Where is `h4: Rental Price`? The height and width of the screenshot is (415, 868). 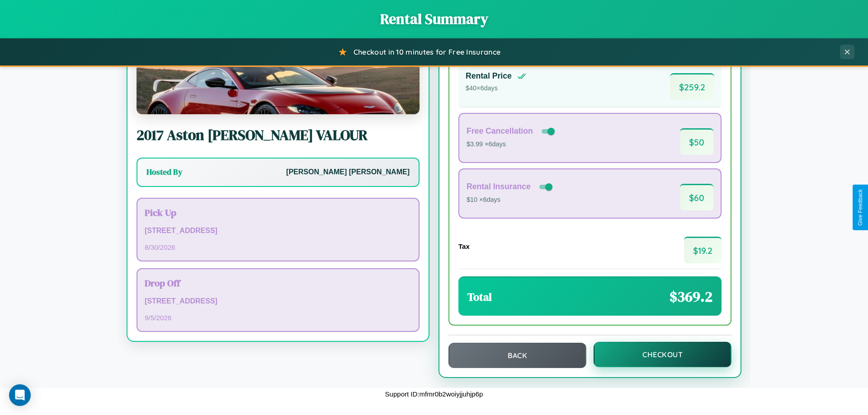 h4: Rental Price is located at coordinates (489, 76).